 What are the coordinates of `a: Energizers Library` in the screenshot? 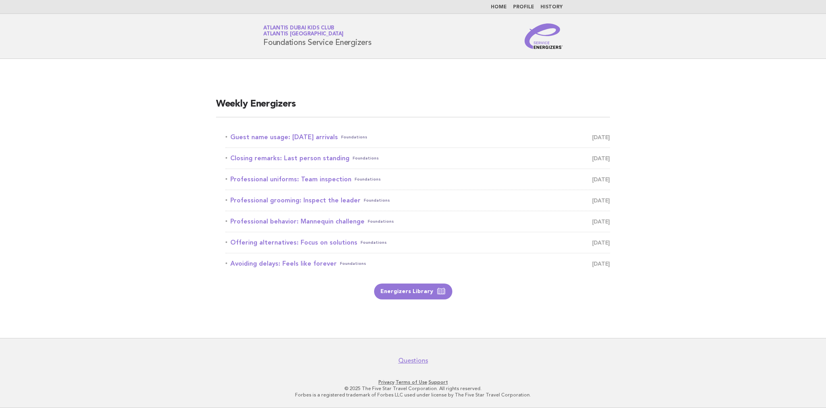 It's located at (413, 291).